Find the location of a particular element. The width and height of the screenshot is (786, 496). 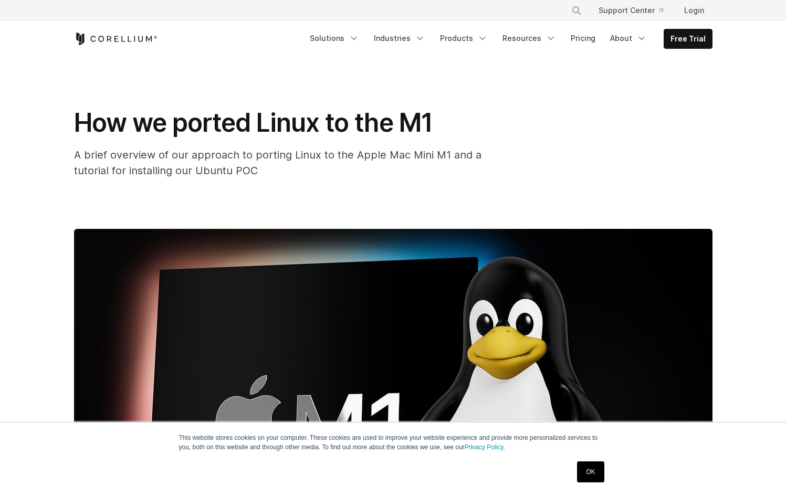

a: Resources is located at coordinates (529, 38).